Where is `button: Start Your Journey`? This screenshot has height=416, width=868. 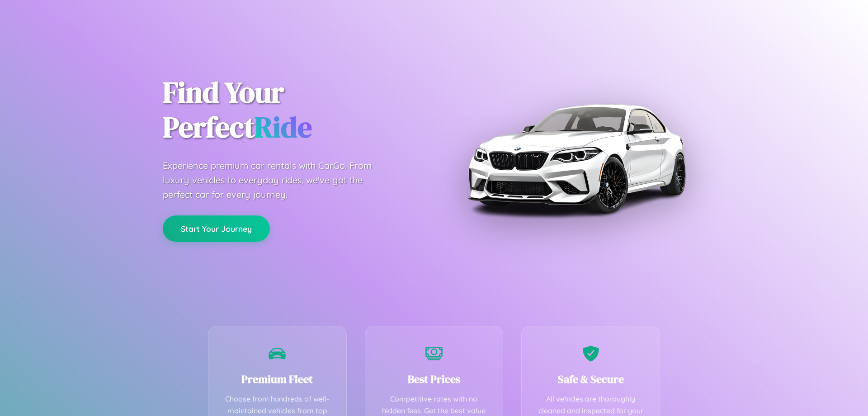
button: Start Your Journey is located at coordinates (216, 229).